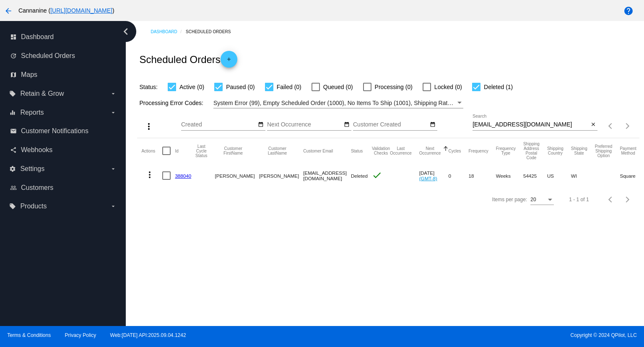 This screenshot has width=644, height=347. What do you see at coordinates (63, 150) in the screenshot?
I see `a: share Webhooks` at bounding box center [63, 150].